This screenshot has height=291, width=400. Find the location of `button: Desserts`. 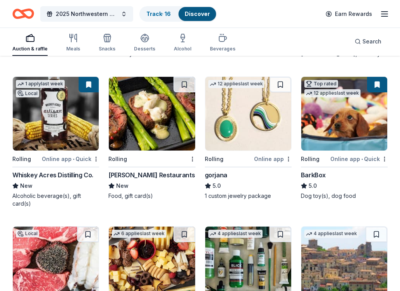

button: Desserts is located at coordinates (145, 43).